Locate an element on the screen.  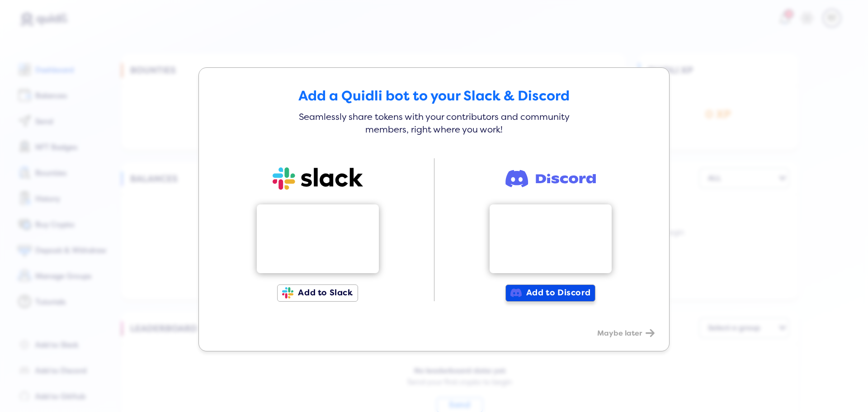
img: Add to Discord is located at coordinates (550, 179).